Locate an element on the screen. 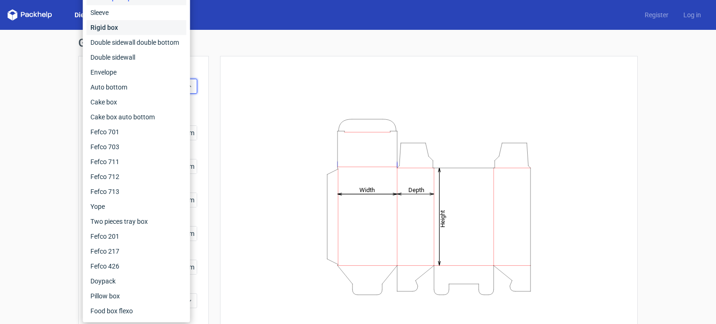 This screenshot has height=324, width=716. div: Rigid box is located at coordinates (137, 27).